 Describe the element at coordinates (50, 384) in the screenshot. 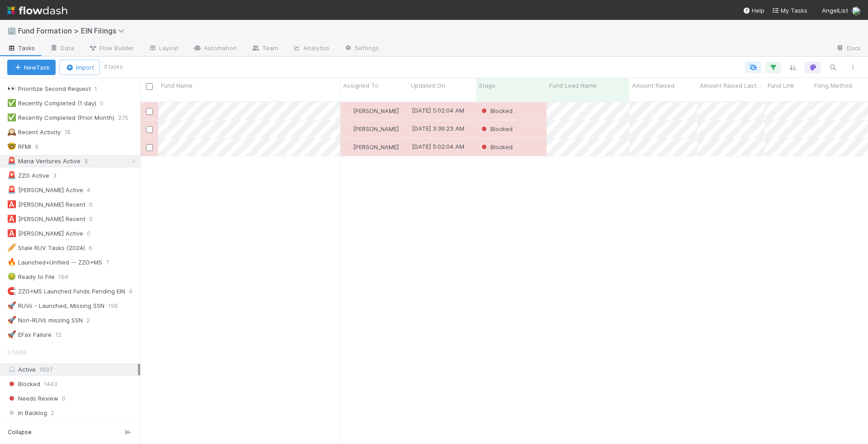

I see `span: 1443` at that location.